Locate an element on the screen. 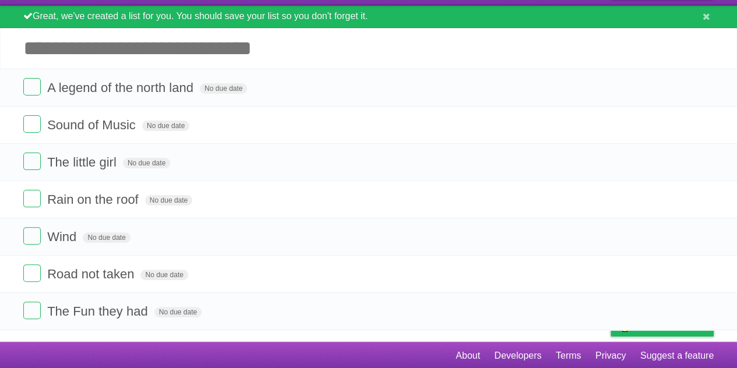 The image size is (737, 368). a: Suggest a feature is located at coordinates (677, 356).